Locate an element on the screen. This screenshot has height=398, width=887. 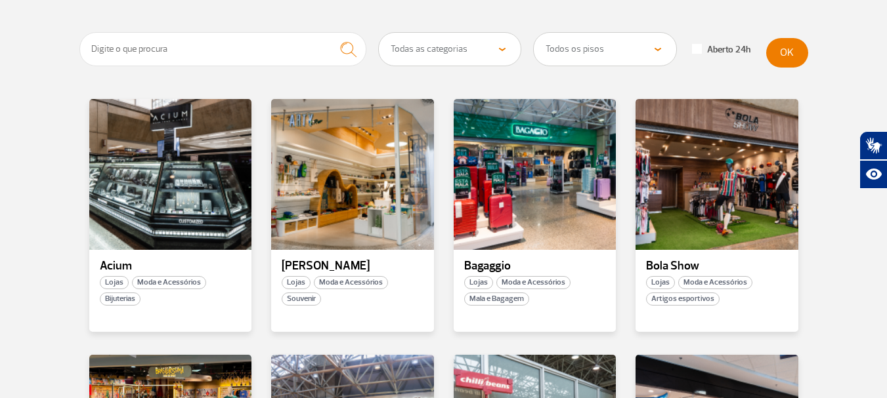
div: Plugin de acessibilidade da Hand Talk. is located at coordinates (873, 160).